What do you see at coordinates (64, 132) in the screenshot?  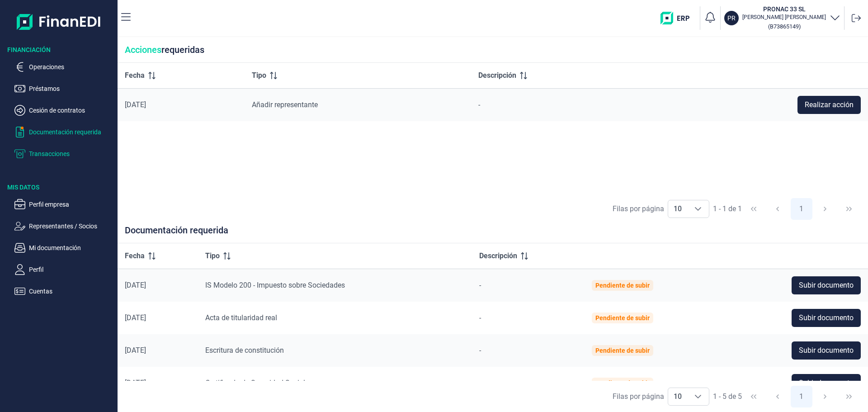 I see `button: Documentación requerida` at bounding box center [64, 132].